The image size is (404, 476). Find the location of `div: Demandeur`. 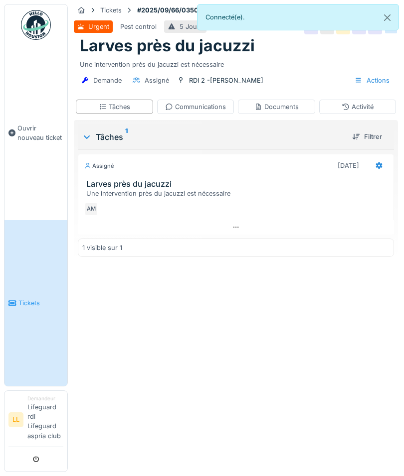

div: Demandeur is located at coordinates (45, 399).